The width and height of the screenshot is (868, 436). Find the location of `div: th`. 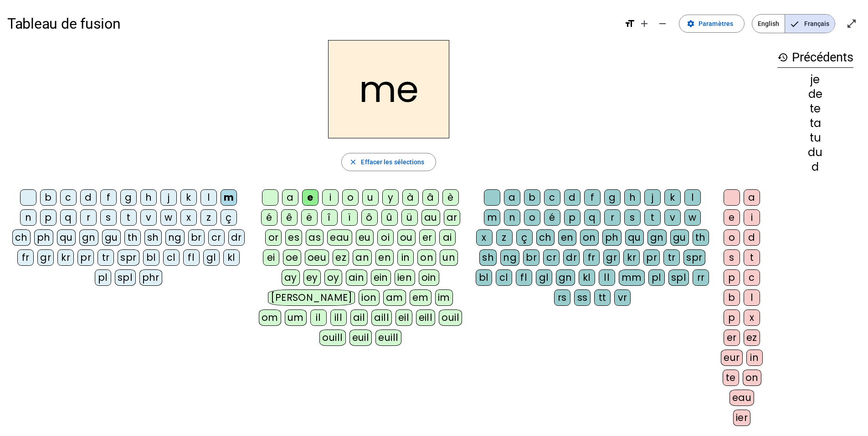

div: th is located at coordinates (133, 238).